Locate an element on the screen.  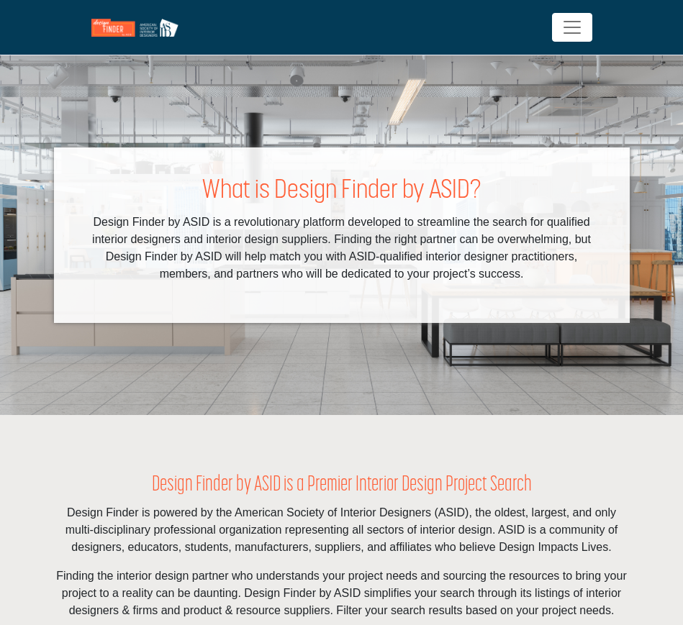
p: Design Finder is powered by the American Society of Interior Designers (ASID), the oldest, larges... is located at coordinates (342, 530).